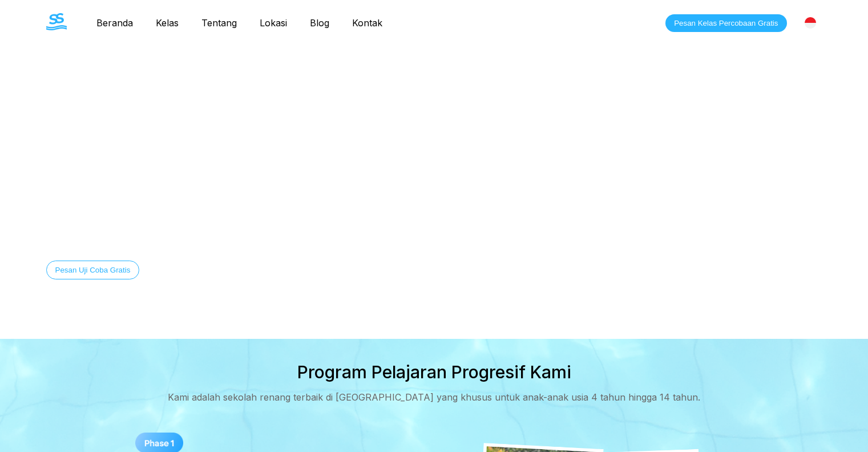 The height and width of the screenshot is (452, 868). Describe the element at coordinates (320, 23) in the screenshot. I see `a: Blog` at that location.